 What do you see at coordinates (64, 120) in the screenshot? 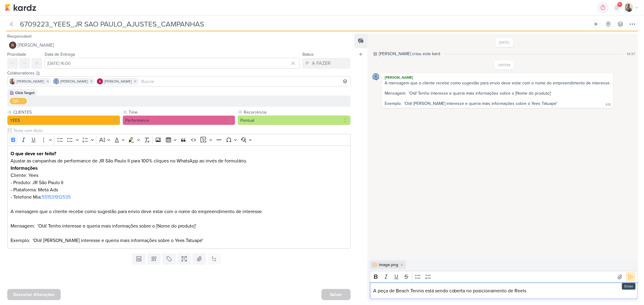
I see `button: YEES` at bounding box center [64, 120].